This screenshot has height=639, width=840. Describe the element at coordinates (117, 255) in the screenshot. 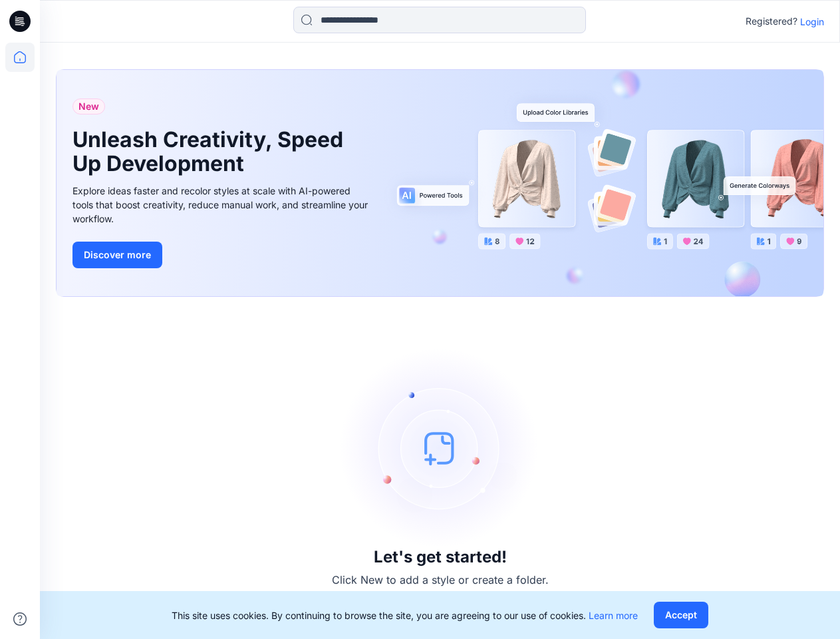

I see `button: Discover more` at that location.